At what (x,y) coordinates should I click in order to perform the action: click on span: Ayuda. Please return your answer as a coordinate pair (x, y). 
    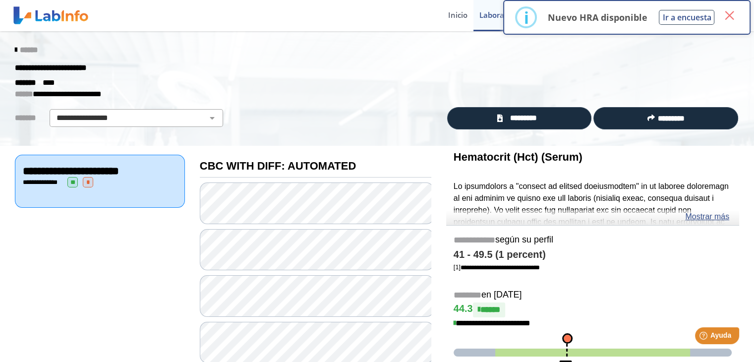
    Looking at the image, I should click on (55, 12).